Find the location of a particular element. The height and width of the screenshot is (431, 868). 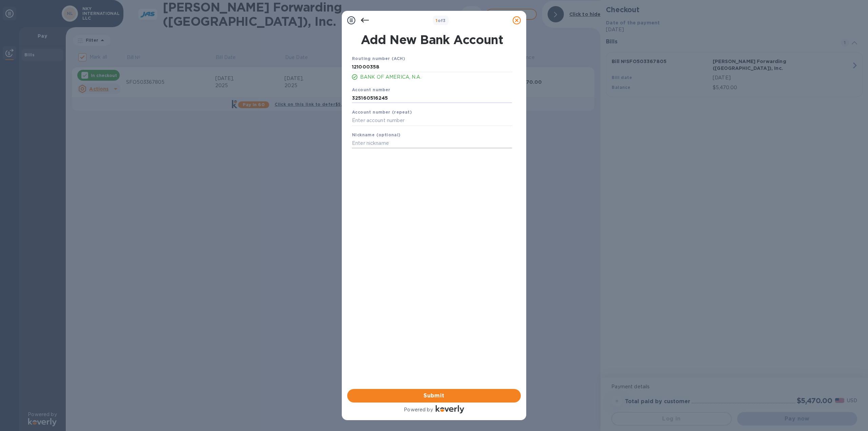

h1: Add New Bank Account is located at coordinates (432, 40).